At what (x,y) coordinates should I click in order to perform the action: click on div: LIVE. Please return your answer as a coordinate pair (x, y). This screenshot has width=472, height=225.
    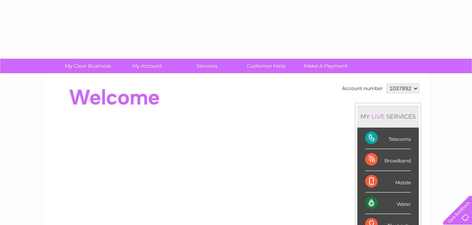
    Looking at the image, I should click on (378, 116).